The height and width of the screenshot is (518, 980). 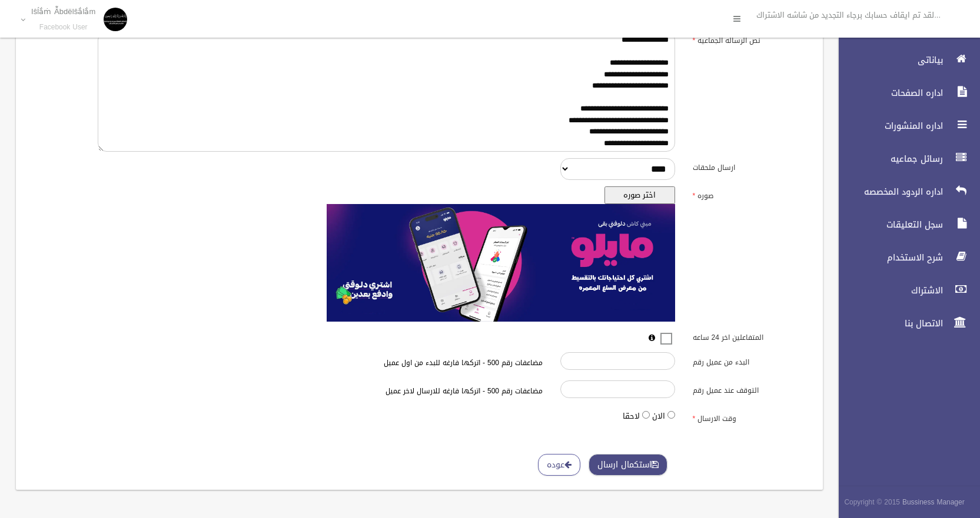 I want to click on button: استكمال ارسال, so click(x=628, y=465).